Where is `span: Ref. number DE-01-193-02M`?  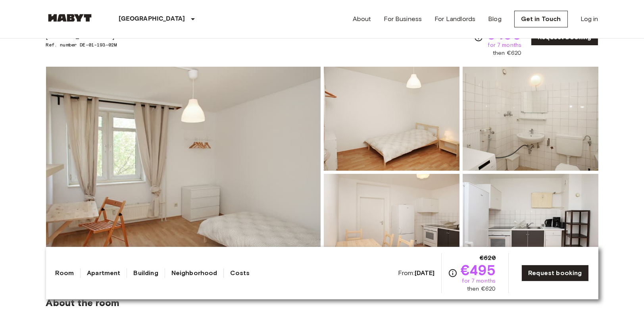 span: Ref. number DE-01-193-02M is located at coordinates (102, 45).